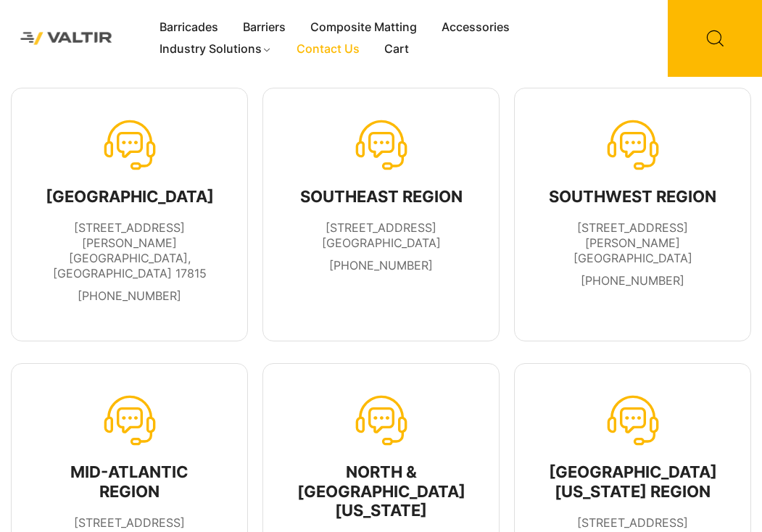 The image size is (762, 532). What do you see at coordinates (396, 50) in the screenshot?
I see `a: Cart` at bounding box center [396, 50].